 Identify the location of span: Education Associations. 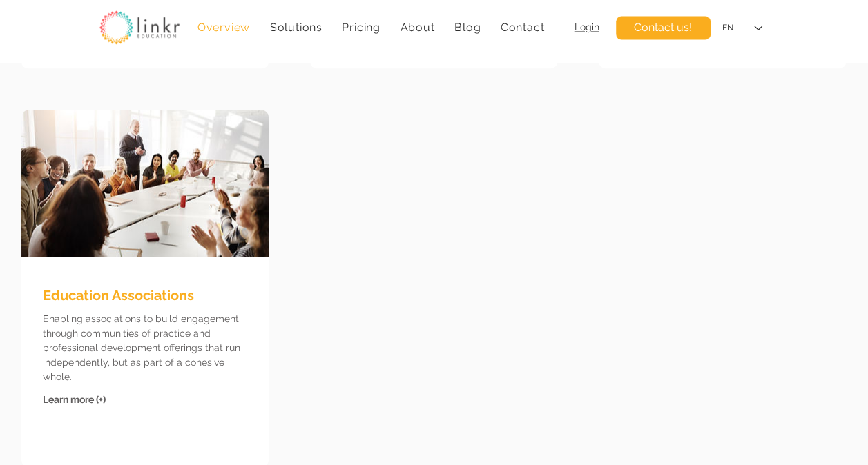
(118, 295).